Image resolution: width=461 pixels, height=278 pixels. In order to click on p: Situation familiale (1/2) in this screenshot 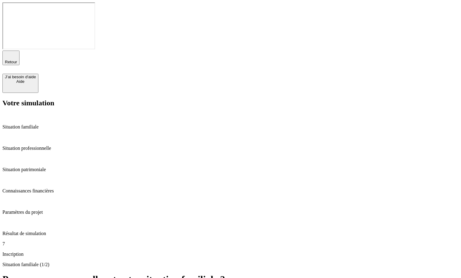, I will do `click(231, 265)`.